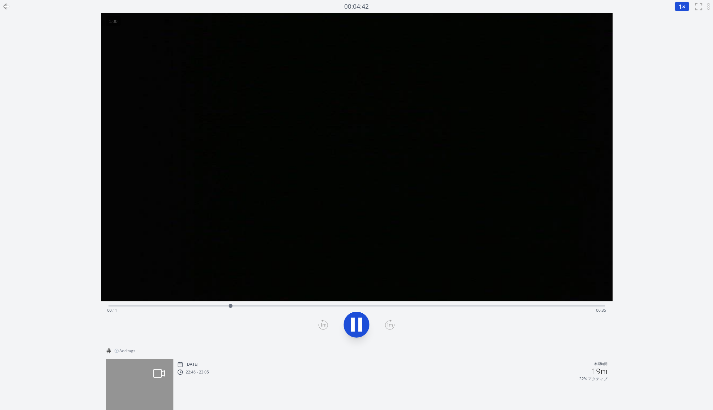 The image size is (713, 410). I want to click on button: Add tags, so click(125, 350).